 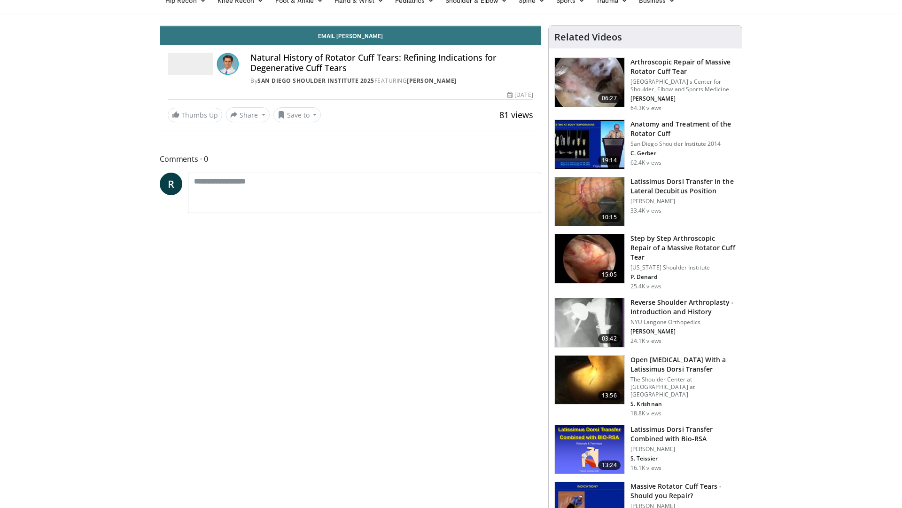 What do you see at coordinates (610, 217) in the screenshot?
I see `span: 10:15` at bounding box center [610, 217].